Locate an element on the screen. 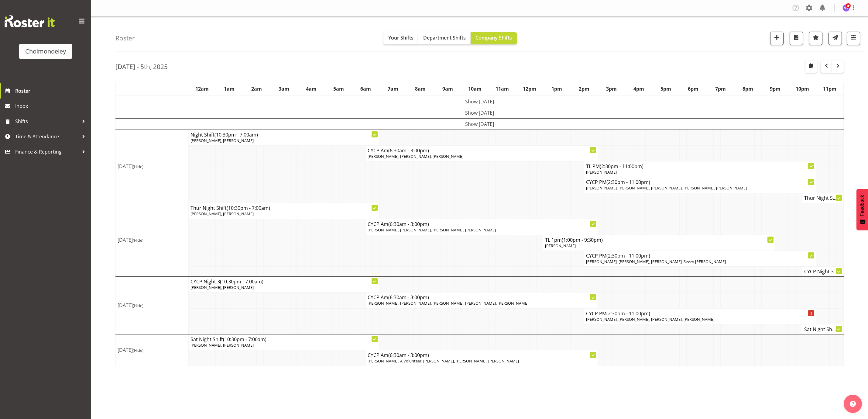  th: 12pm is located at coordinates (530, 89).